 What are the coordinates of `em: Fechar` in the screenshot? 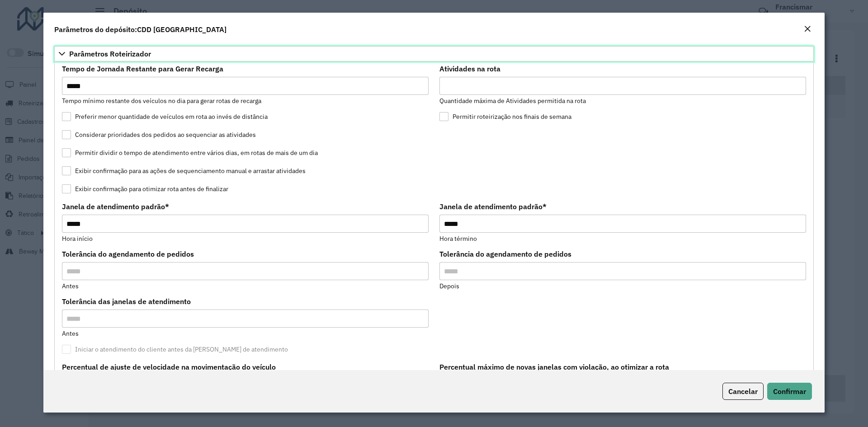 It's located at (807, 29).